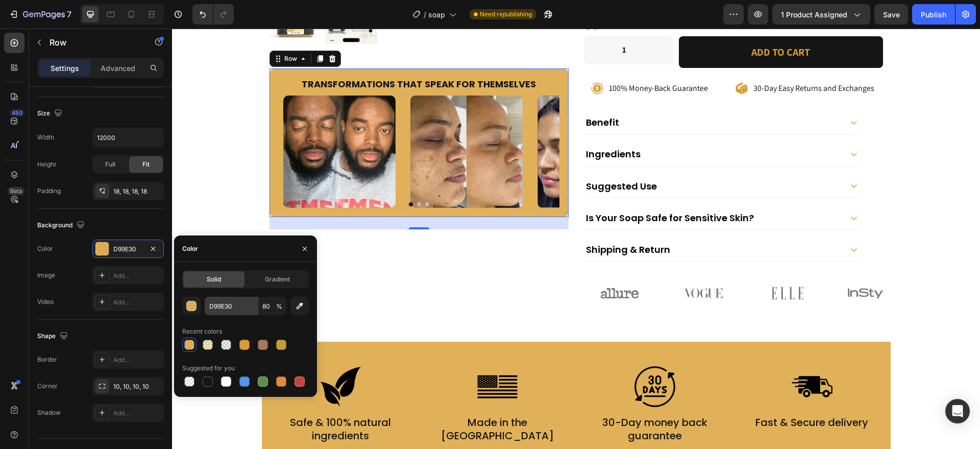  What do you see at coordinates (608, 24) in the screenshot?
I see `div: Add to cart` at bounding box center [608, 24].